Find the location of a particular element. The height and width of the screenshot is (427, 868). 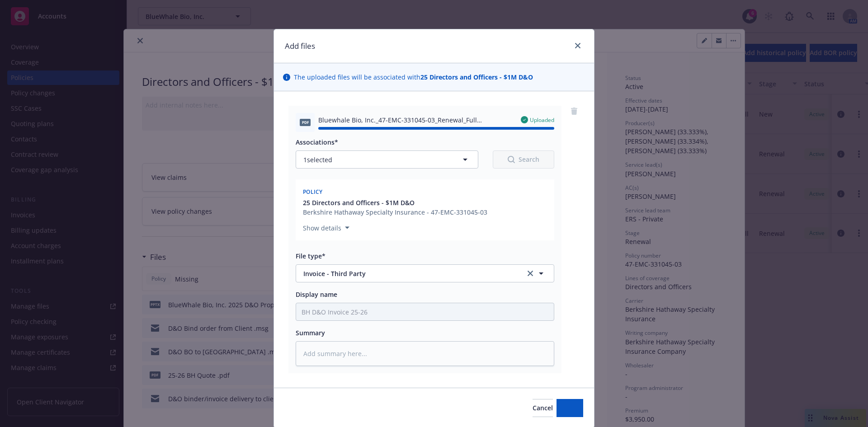

button: Invoice - Third Partyclear selection is located at coordinates (425, 273).